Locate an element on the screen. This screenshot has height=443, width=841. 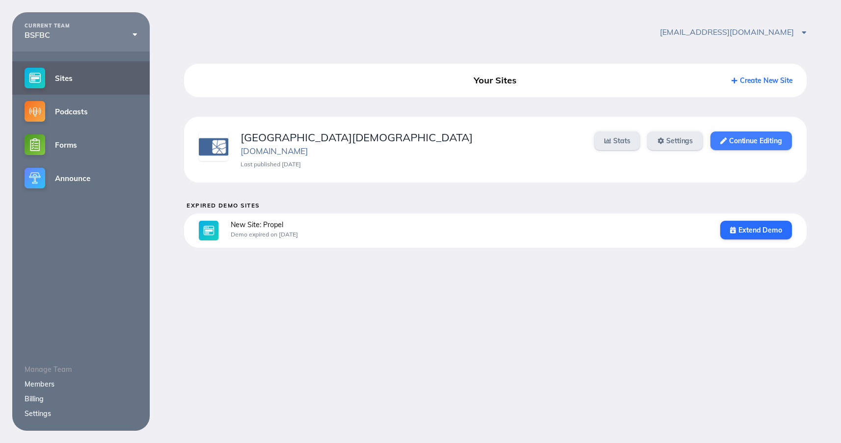
div: New Site: Propel is located at coordinates (469, 225).